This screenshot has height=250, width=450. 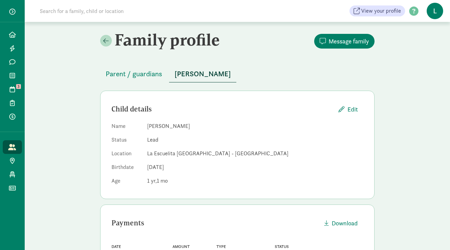 What do you see at coordinates (381, 11) in the screenshot?
I see `span: View your profile` at bounding box center [381, 11].